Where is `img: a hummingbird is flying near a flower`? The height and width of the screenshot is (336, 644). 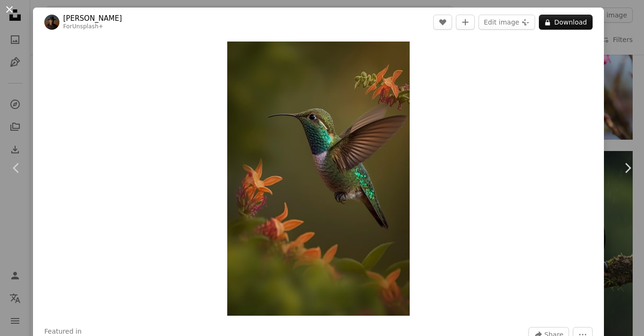 img: a hummingbird is flying near a flower is located at coordinates (318, 179).